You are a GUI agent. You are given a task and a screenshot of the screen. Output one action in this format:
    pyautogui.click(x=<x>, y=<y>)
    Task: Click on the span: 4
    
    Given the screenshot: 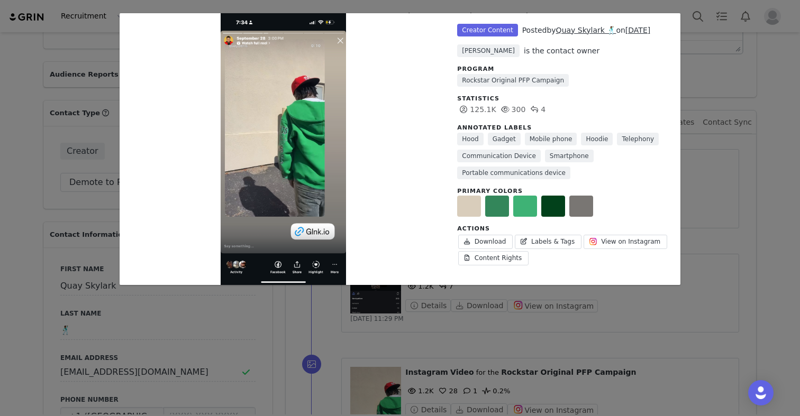 What is the action you would take?
    pyautogui.click(x=537, y=110)
    